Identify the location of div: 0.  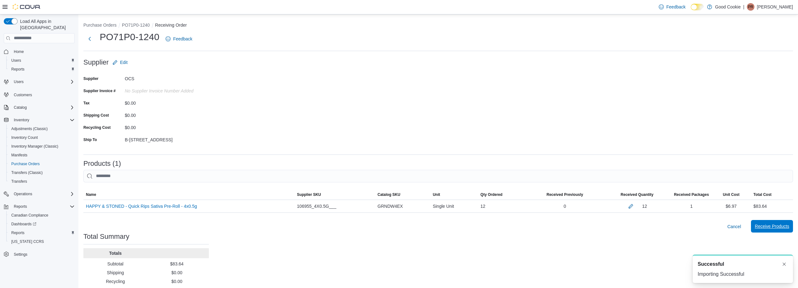
(565, 206).